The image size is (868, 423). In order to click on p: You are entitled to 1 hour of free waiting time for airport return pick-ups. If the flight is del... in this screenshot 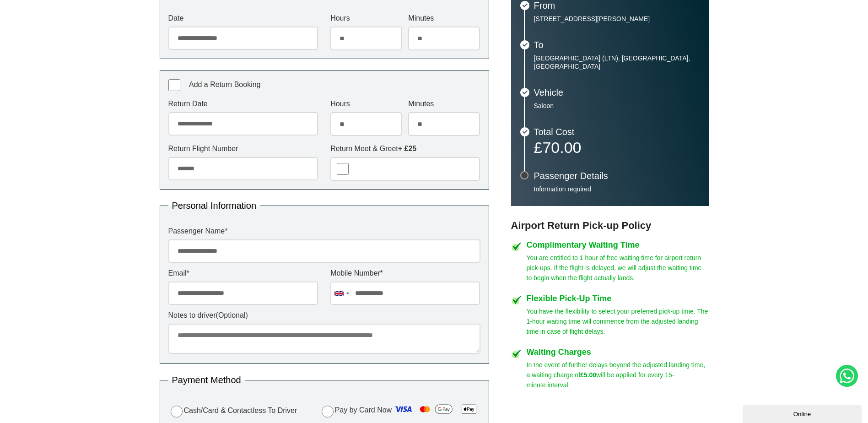, I will do `click(617, 268)`.